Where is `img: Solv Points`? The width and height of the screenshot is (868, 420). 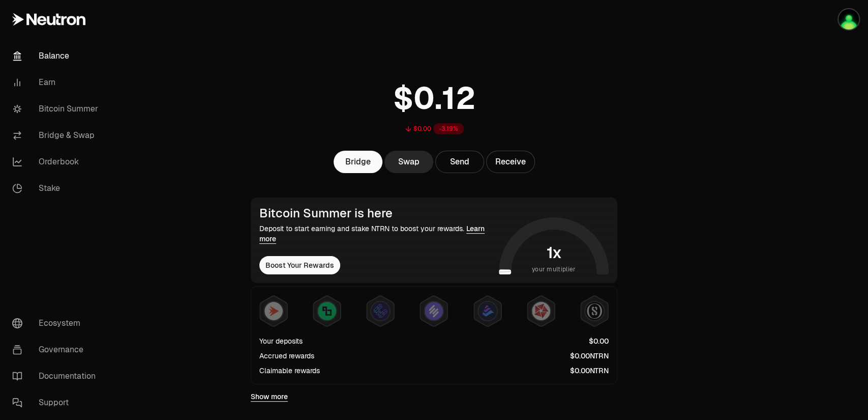
img: Solv Points is located at coordinates (434, 311).